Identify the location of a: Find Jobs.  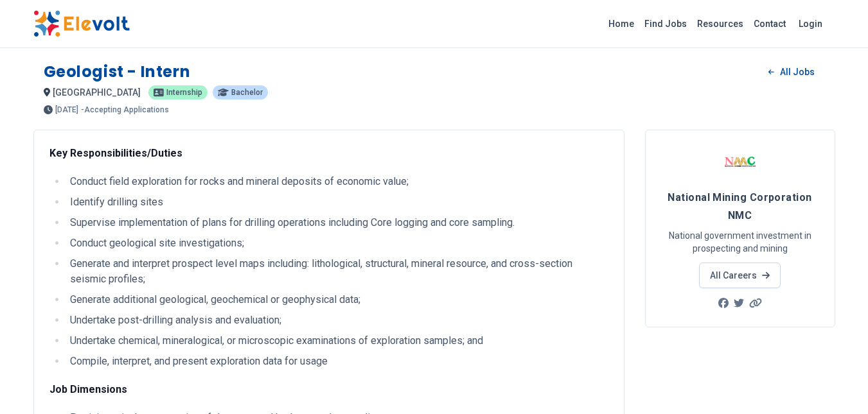
(665, 23).